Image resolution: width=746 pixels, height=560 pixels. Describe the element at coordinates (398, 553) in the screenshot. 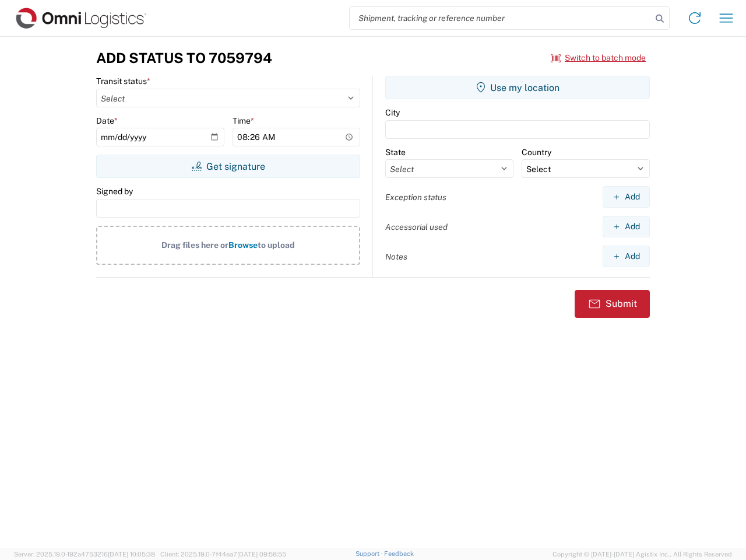

I see `a: Feedback` at that location.